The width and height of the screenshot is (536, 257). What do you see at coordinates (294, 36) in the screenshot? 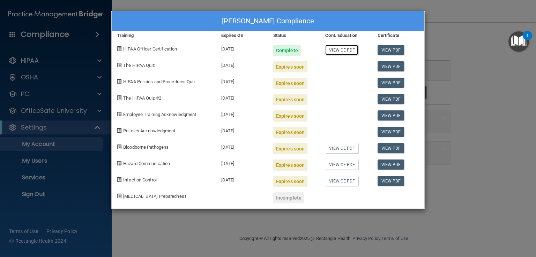
I see `div: Status` at bounding box center [294, 36].